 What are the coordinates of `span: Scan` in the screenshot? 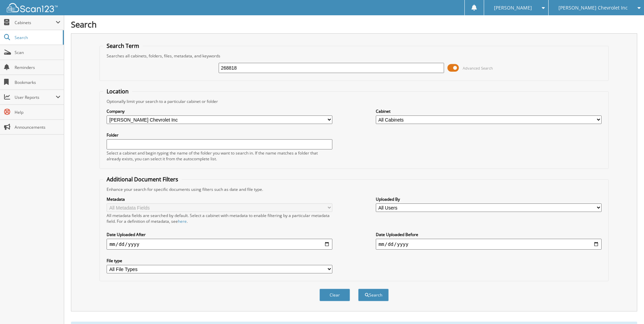 It's located at (37, 52).